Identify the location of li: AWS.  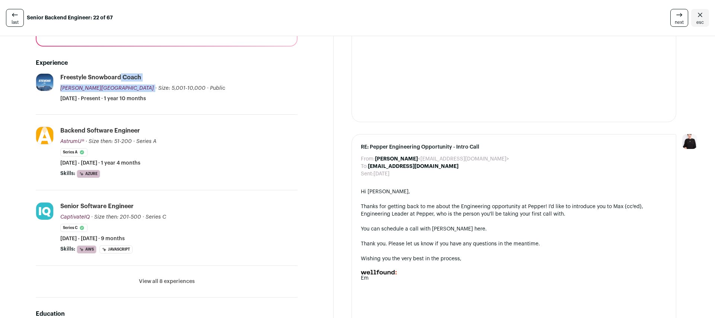
(86, 250).